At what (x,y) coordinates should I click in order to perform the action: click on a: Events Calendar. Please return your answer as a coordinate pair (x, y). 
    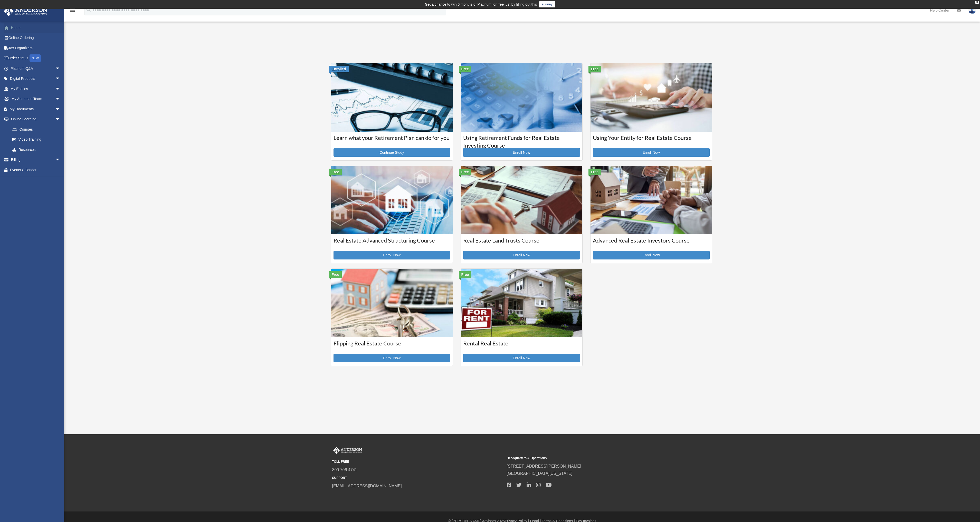
    Looking at the image, I should click on (36, 170).